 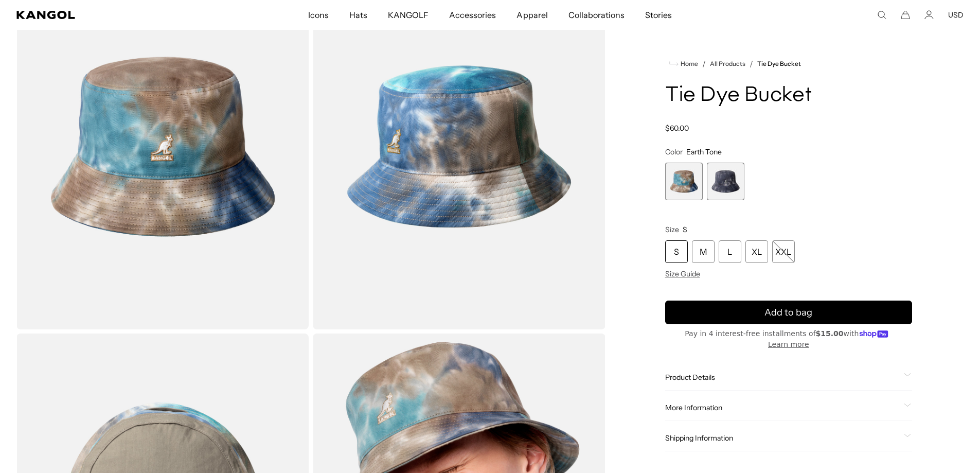 What do you see at coordinates (788, 312) in the screenshot?
I see `span: Add to bag` at bounding box center [788, 312].